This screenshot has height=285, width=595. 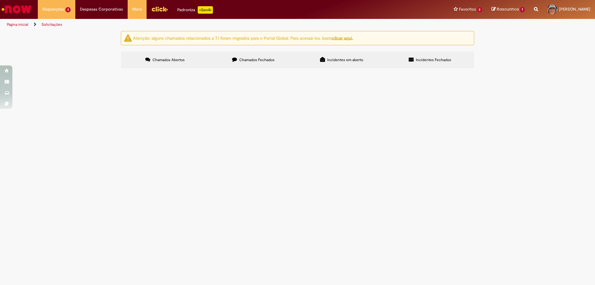 I want to click on span: Rascunhos, so click(x=508, y=9).